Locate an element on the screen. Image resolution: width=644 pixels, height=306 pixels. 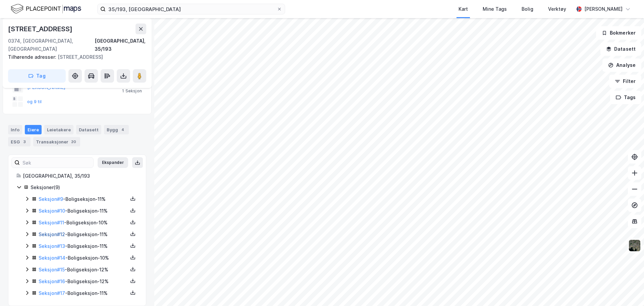
button: Tag is located at coordinates (37, 76).